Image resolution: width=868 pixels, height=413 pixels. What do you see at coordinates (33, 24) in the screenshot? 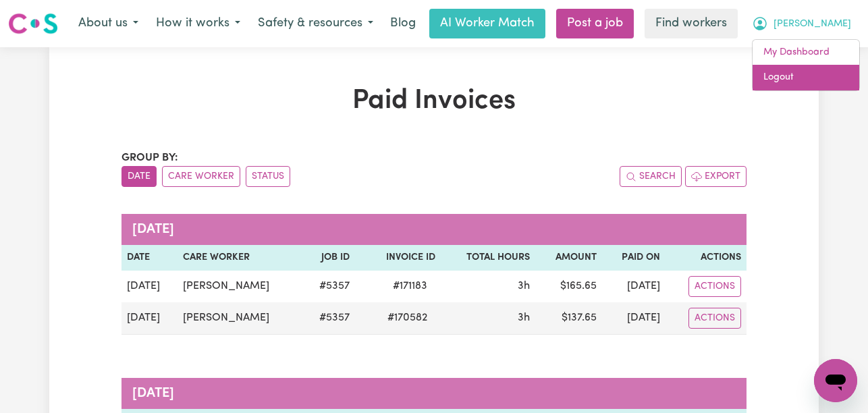
I see `img: Careseekers logo` at bounding box center [33, 24].